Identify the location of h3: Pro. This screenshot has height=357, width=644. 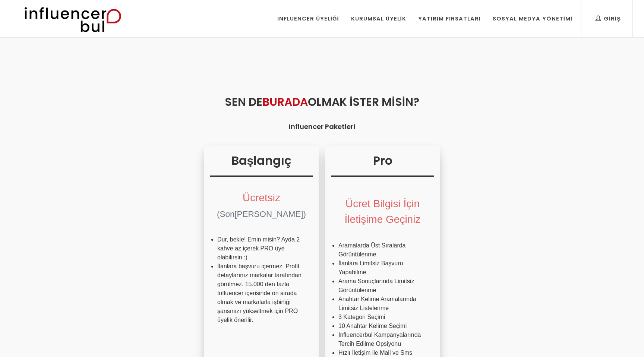
(382, 164).